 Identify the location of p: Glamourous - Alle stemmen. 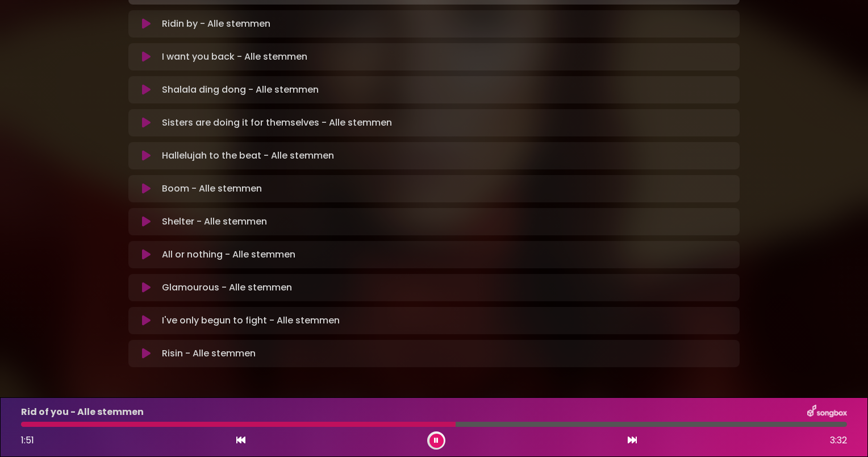
(227, 288).